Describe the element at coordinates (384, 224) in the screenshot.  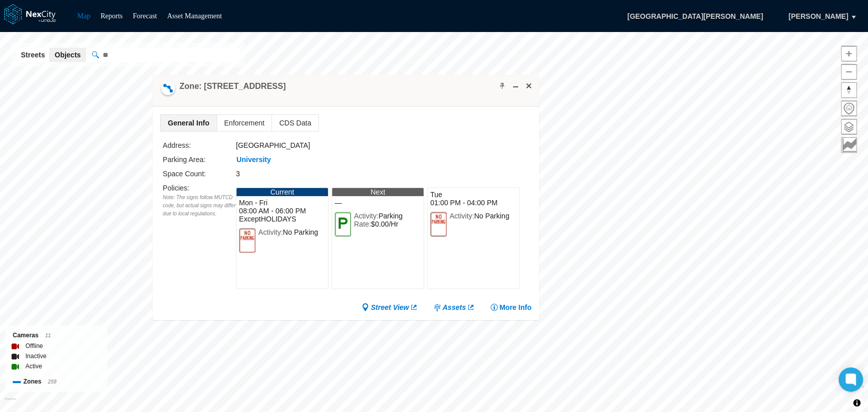
I see `span: $0.00/Hr` at that location.